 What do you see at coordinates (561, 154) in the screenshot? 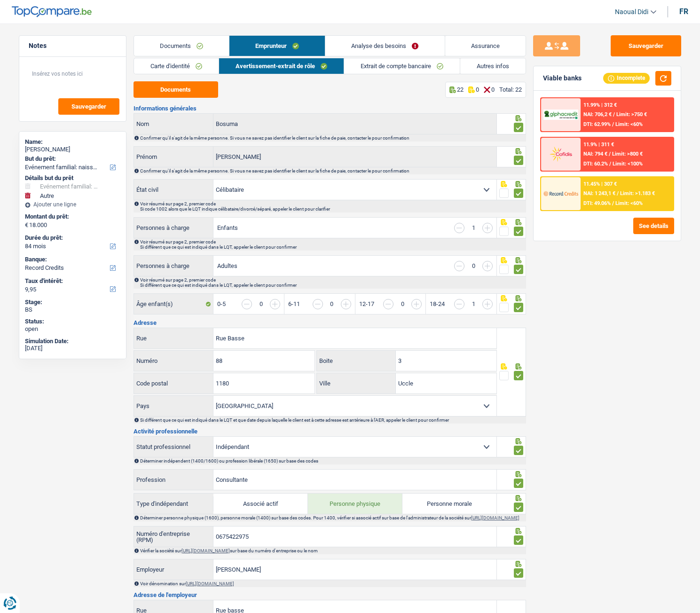
I see `img: Cofidis` at bounding box center [561, 154].